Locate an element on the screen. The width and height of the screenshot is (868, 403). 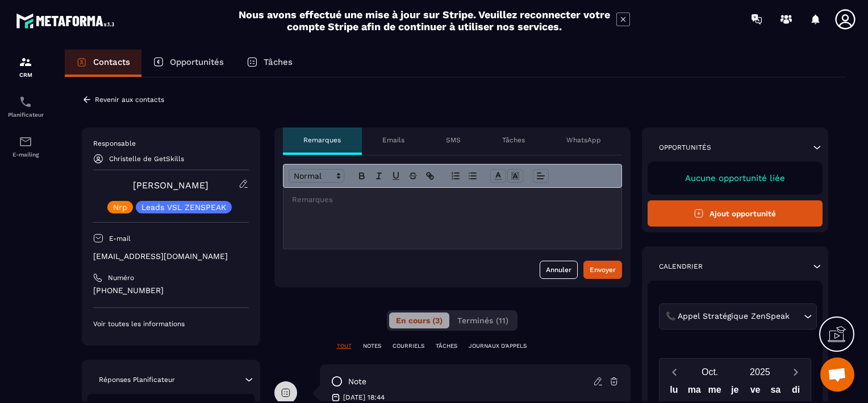
button: Ajout opportunité is located at coordinates (735, 213).